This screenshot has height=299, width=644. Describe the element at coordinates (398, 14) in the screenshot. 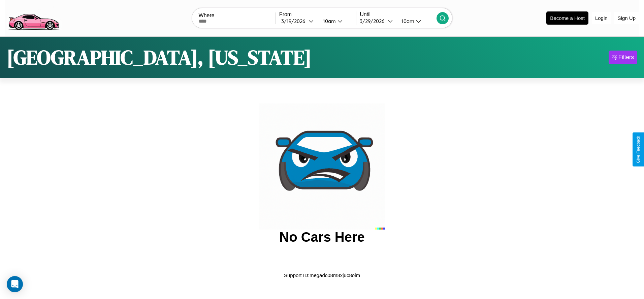

I see `label: Until` at that location.